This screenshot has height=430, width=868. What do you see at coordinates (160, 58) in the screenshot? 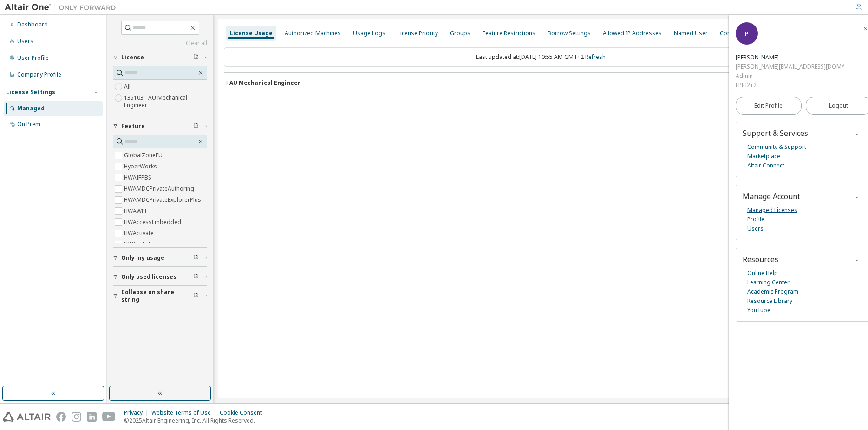
I see `button: License` at bounding box center [160, 58].